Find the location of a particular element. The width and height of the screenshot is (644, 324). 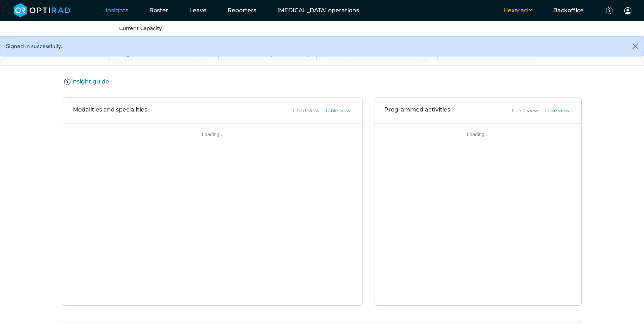

h3: Modalities and specialities is located at coordinates (110, 110).